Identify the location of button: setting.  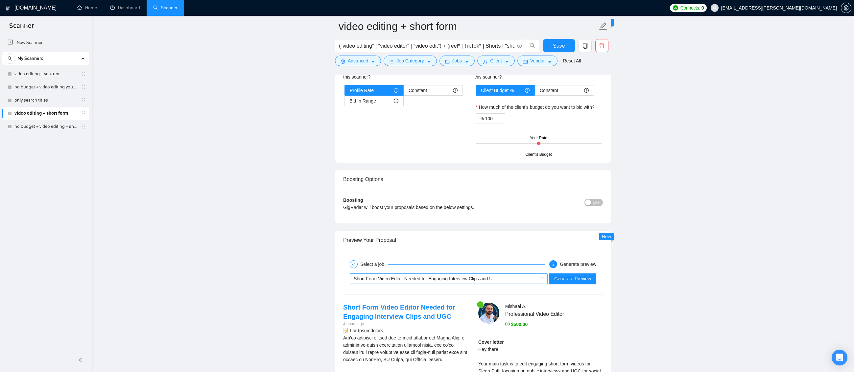
(846, 8).